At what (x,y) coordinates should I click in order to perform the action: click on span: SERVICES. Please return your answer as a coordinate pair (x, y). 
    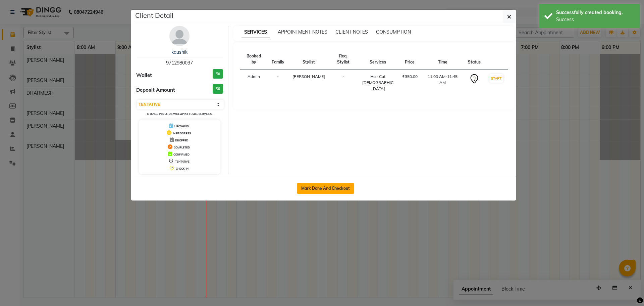
    Looking at the image, I should click on (255, 32).